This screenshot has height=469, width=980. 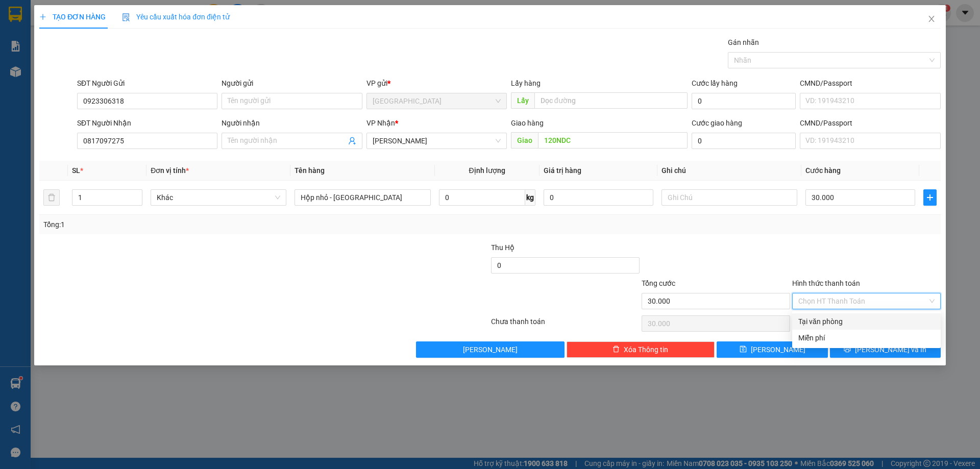 What do you see at coordinates (826, 283) in the screenshot?
I see `label: Hình thức thanh toán` at bounding box center [826, 283].